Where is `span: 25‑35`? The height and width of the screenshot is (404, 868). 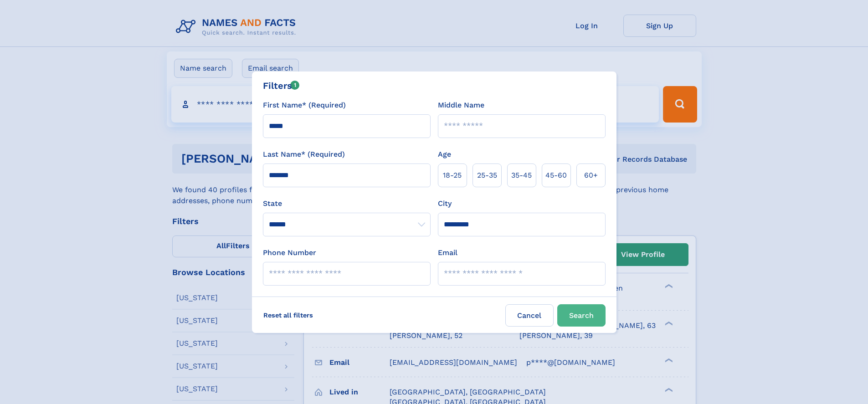
span: 25‑35 is located at coordinates (487, 176).